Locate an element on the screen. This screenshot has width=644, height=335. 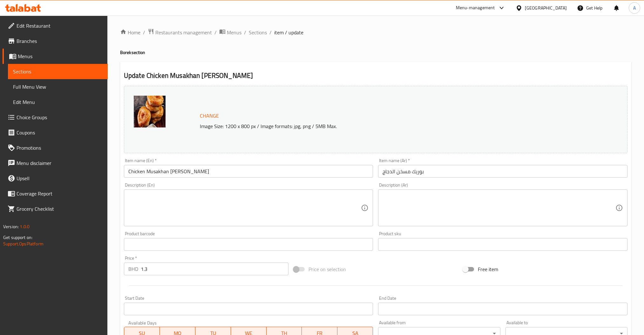
a: Menu disclaimer is located at coordinates (55, 163).